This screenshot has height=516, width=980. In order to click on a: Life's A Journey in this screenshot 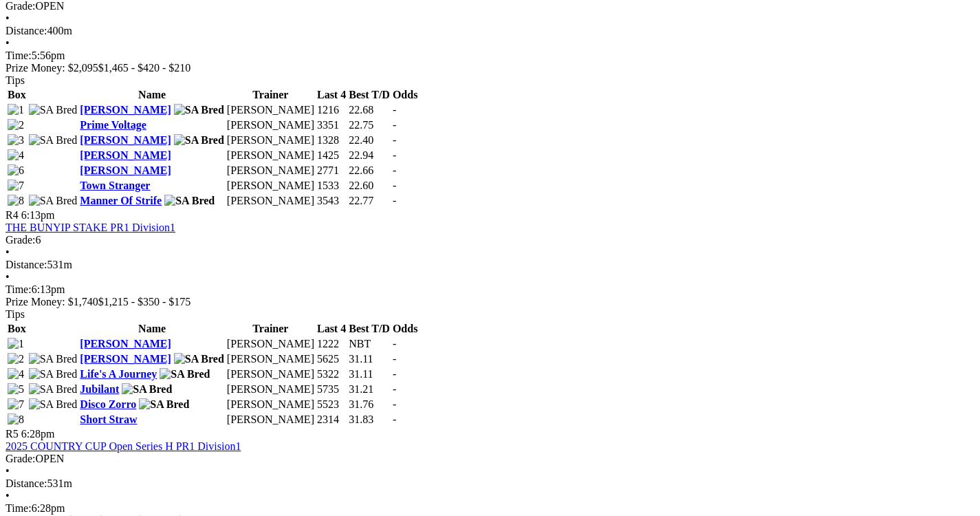, I will do `click(119, 374)`.